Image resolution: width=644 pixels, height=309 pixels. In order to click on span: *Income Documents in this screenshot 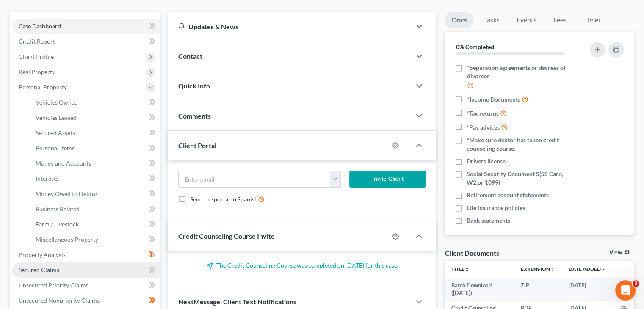, I will do `click(493, 99)`.